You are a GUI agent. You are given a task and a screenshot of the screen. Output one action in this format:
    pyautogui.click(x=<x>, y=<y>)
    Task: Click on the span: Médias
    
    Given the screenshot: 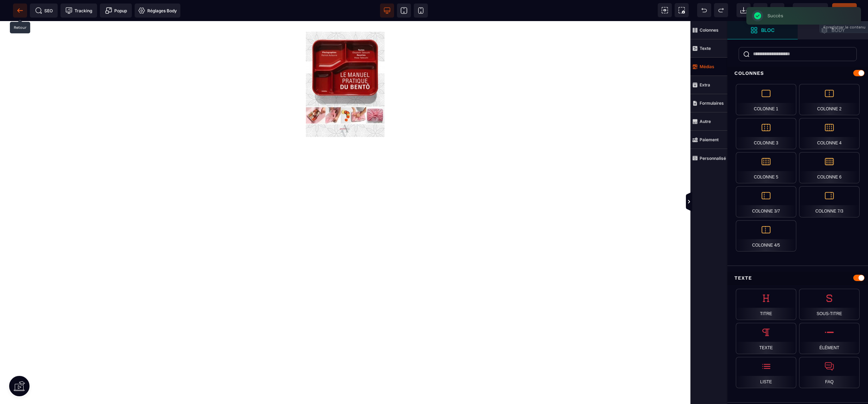 What is the action you would take?
    pyautogui.click(x=709, y=67)
    